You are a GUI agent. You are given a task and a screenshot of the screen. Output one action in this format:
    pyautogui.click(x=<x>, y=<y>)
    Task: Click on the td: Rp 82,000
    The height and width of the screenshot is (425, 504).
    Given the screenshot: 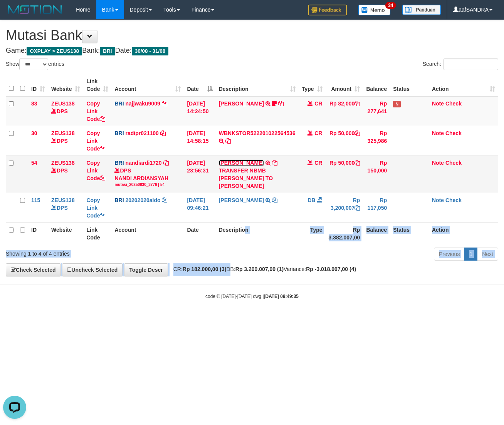 What is the action you would take?
    pyautogui.click(x=344, y=112)
    